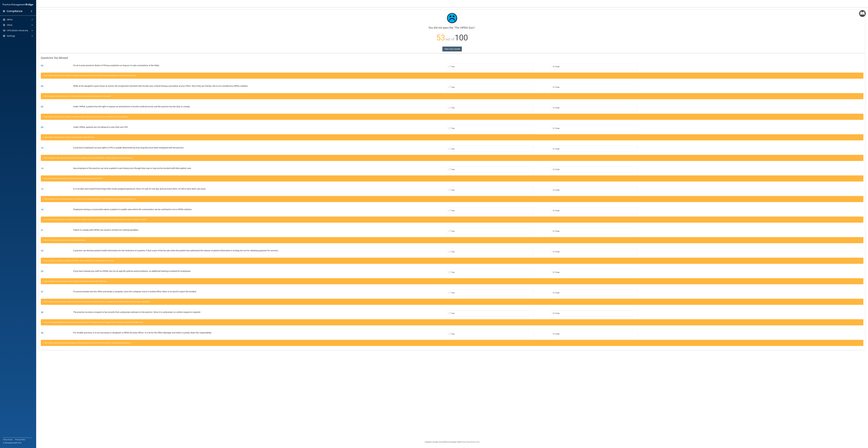 This screenshot has width=868, height=448. Describe the element at coordinates (87, 343) in the screenshot. I see `span: False. HIPAA requires that all practices designate a HIPAA Security Officer and a HIPAA Privacy O...` at that location.